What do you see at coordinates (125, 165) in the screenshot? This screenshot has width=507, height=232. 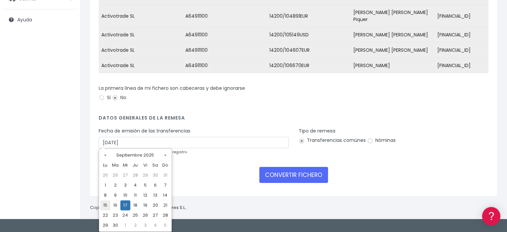 I see `th: Mi` at bounding box center [125, 165].